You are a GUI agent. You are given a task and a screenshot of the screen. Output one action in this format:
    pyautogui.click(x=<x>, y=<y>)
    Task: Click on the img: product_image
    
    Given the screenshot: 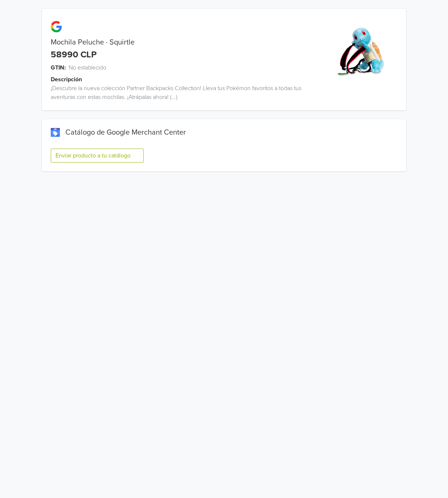 What is the action you would take?
    pyautogui.click(x=360, y=51)
    